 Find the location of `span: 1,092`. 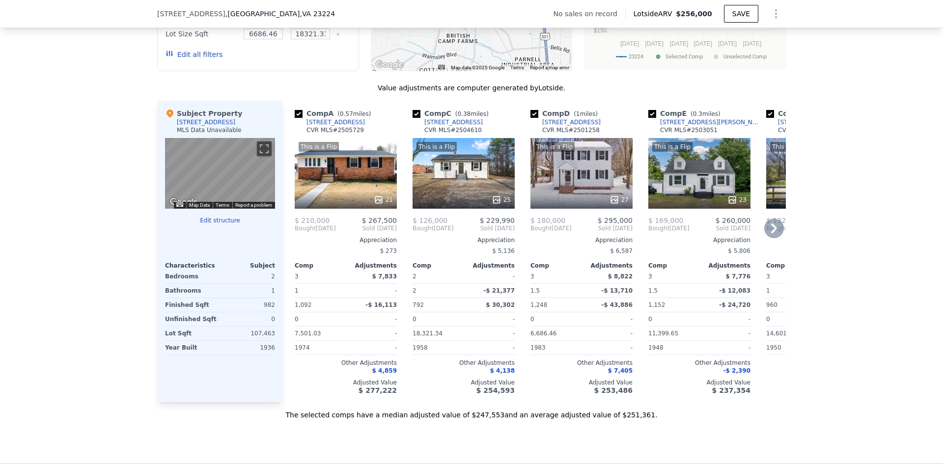

span: 1,092 is located at coordinates (303, 305).